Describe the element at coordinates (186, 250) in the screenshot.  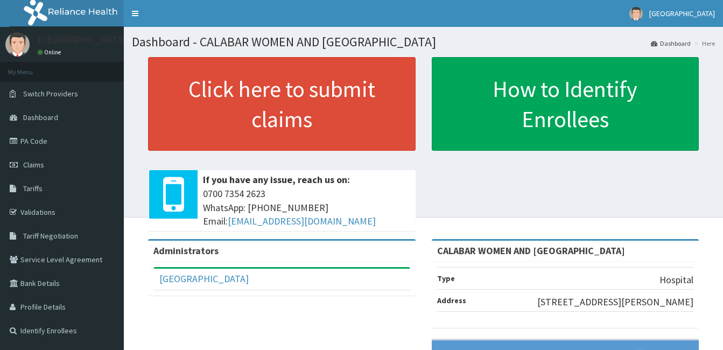
I see `b: Administrators` at that location.